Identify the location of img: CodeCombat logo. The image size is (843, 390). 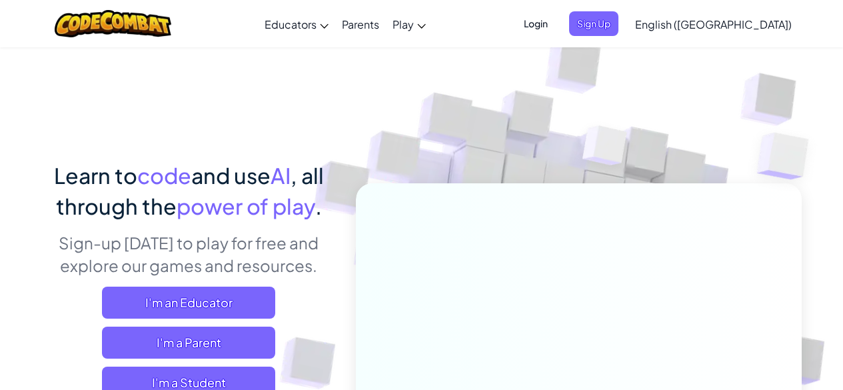
(113, 23).